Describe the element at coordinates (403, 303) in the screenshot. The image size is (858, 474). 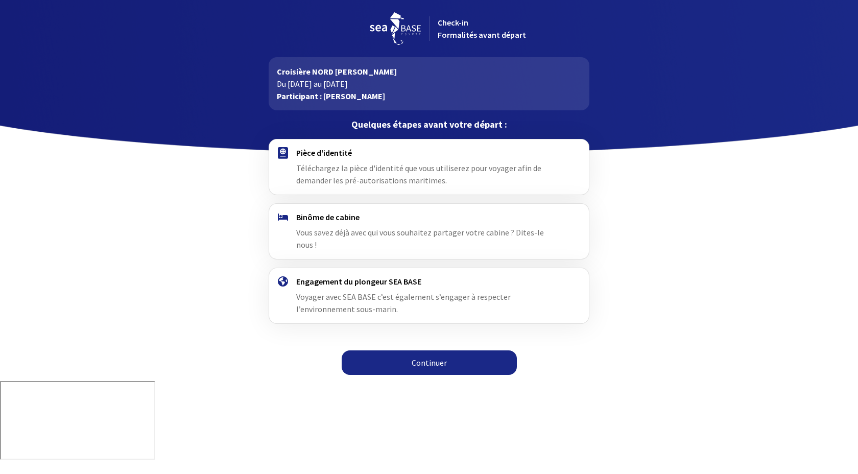
I see `span: Voyager avec SEA BASE c’est également s’engager à respecter l’environnement sous-marin.` at that location.